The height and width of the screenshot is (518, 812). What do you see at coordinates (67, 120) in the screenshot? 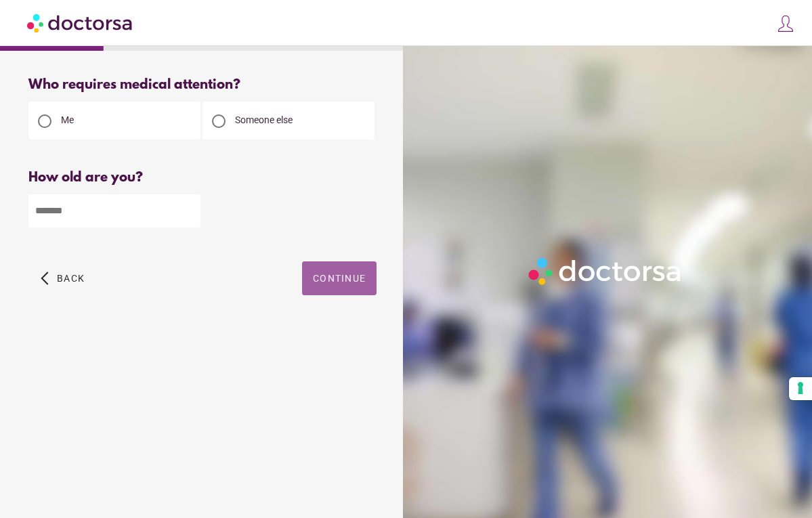
I see `span: Me` at bounding box center [67, 120].